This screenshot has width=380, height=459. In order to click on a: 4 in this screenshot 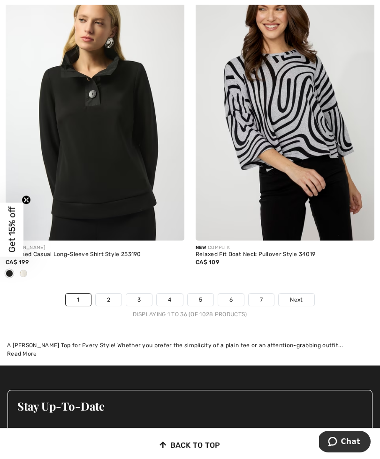, I will do `click(169, 299)`.